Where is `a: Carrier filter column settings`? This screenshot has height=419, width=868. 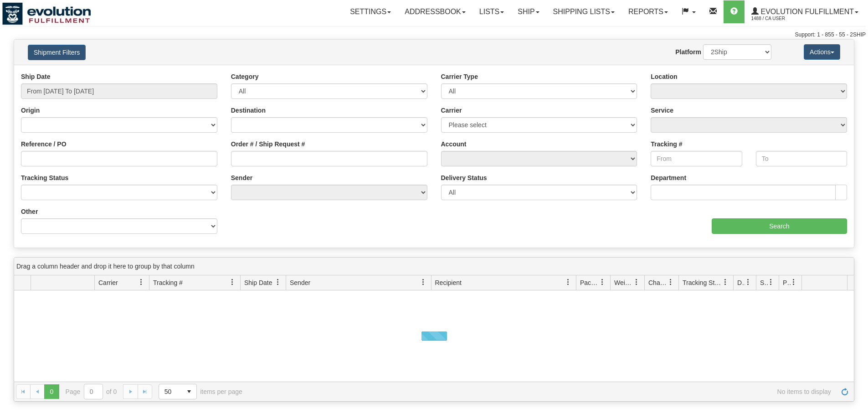
a: Carrier filter column settings is located at coordinates (141, 282).